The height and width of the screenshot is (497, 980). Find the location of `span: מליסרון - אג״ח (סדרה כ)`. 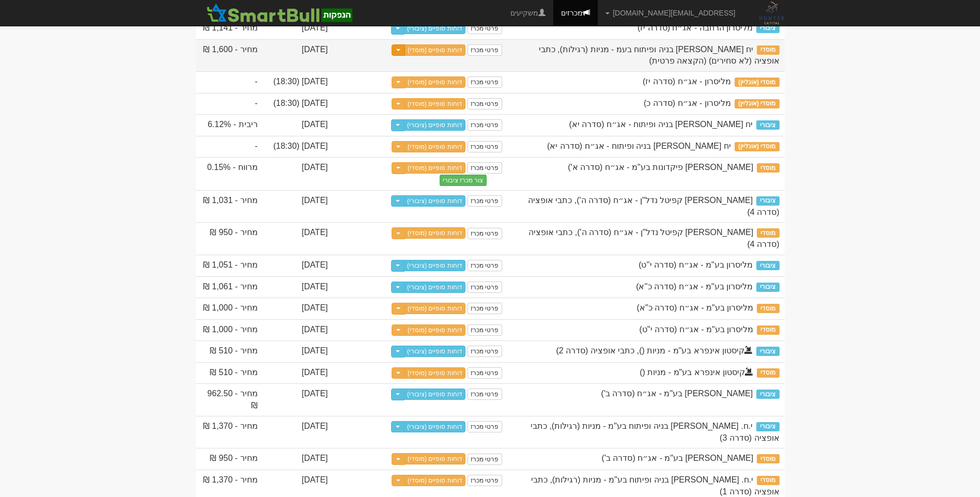

span: מליסרון - אג״ח (סדרה כ) is located at coordinates (687, 103).